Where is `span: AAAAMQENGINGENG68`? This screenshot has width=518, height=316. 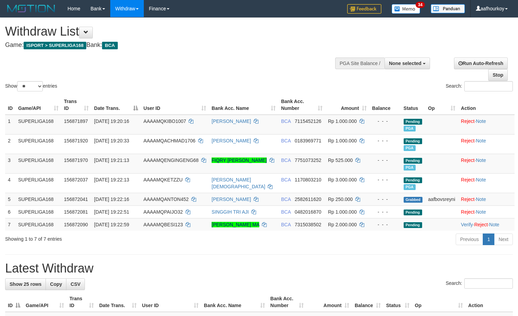
span: AAAAMQENGINGENG68 is located at coordinates (171, 160).